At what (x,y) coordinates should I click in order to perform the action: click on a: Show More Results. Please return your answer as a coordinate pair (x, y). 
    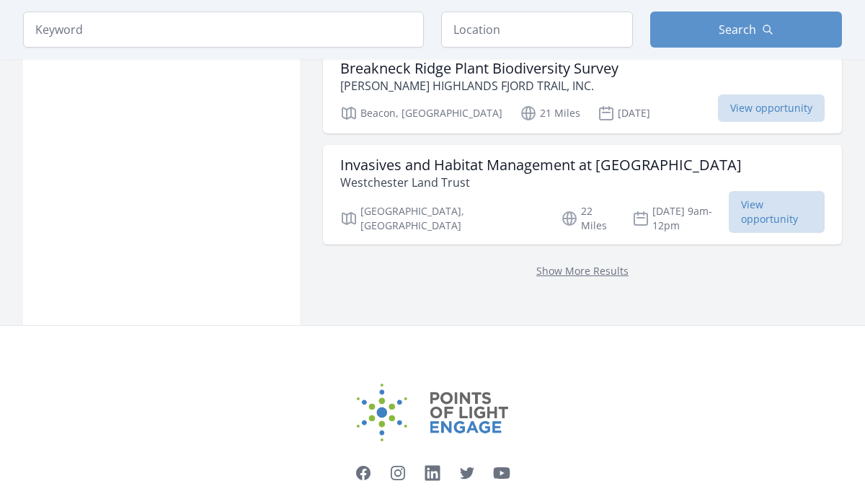
    Looking at the image, I should click on (582, 270).